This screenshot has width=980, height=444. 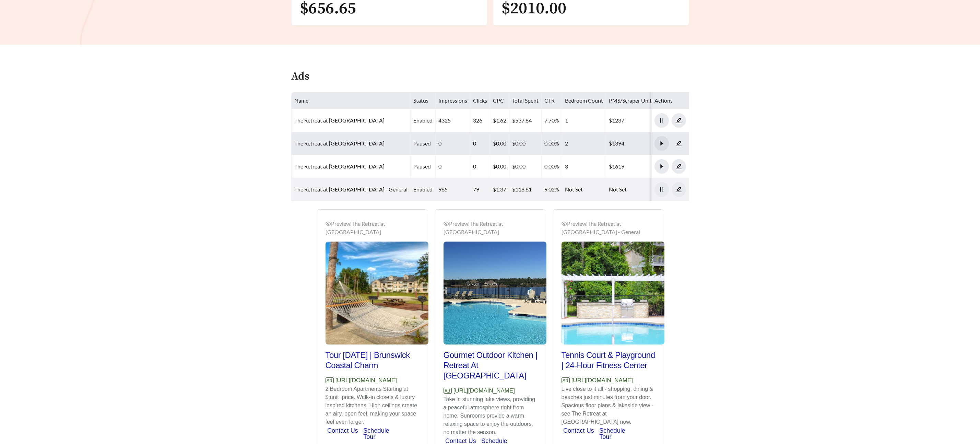 I want to click on td: 326, so click(x=480, y=120).